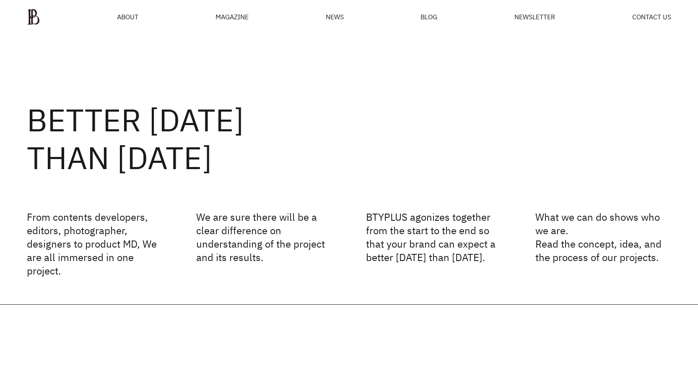  What do you see at coordinates (604, 244) in the screenshot?
I see `p: What we can do shows who we are. Read the concept, idea, and the process of our projects.` at bounding box center [604, 244].